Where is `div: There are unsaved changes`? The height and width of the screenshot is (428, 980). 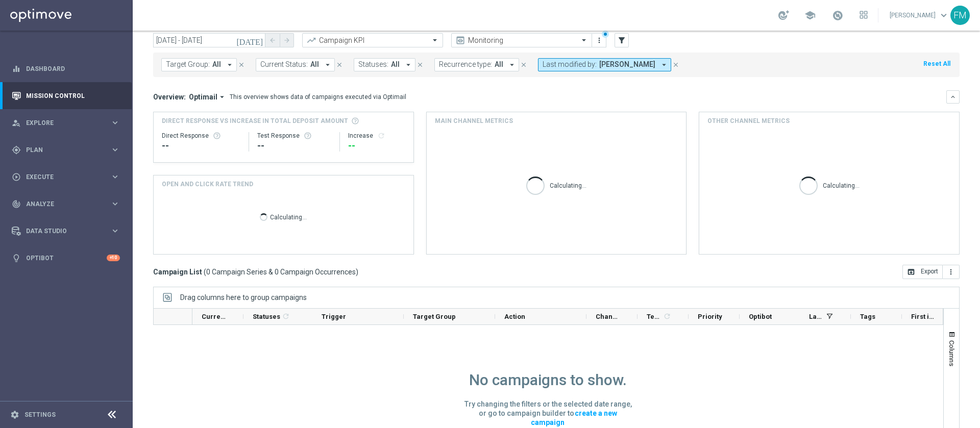
div: There are unsaved changes is located at coordinates (605, 35).